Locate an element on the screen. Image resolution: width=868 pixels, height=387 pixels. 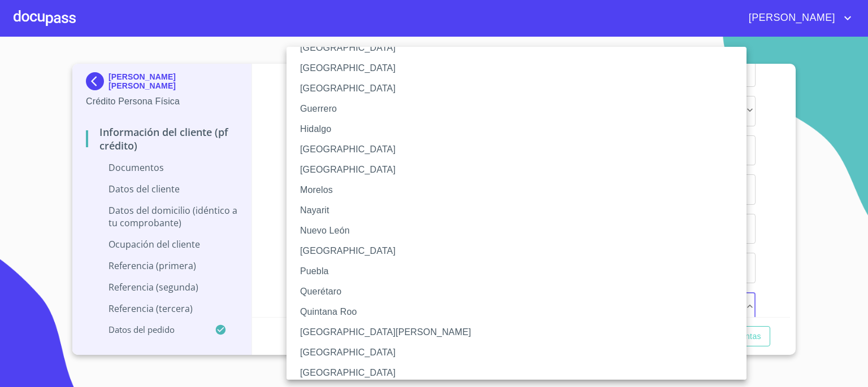
li: Nuevo León is located at coordinates (521, 231).